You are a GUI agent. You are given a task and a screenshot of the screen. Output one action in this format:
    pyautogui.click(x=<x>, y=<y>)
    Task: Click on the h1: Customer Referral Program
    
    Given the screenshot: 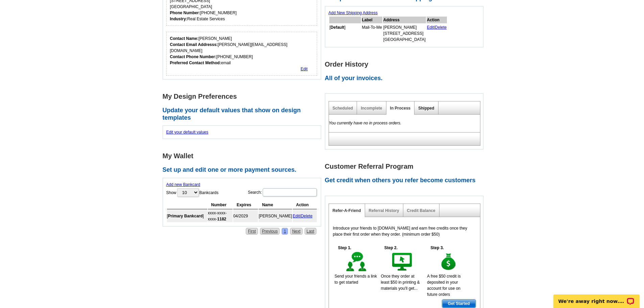 What is the action you would take?
    pyautogui.click(x=406, y=166)
    